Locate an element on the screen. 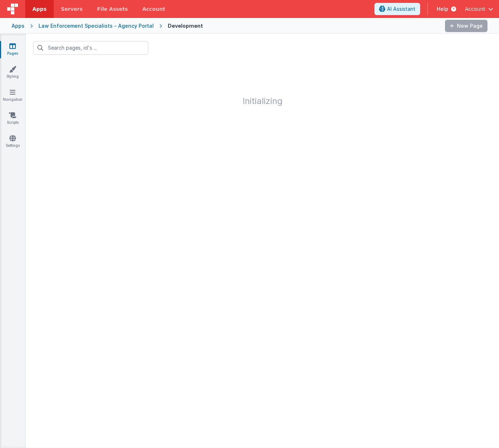  span: Apps is located at coordinates (40, 9).